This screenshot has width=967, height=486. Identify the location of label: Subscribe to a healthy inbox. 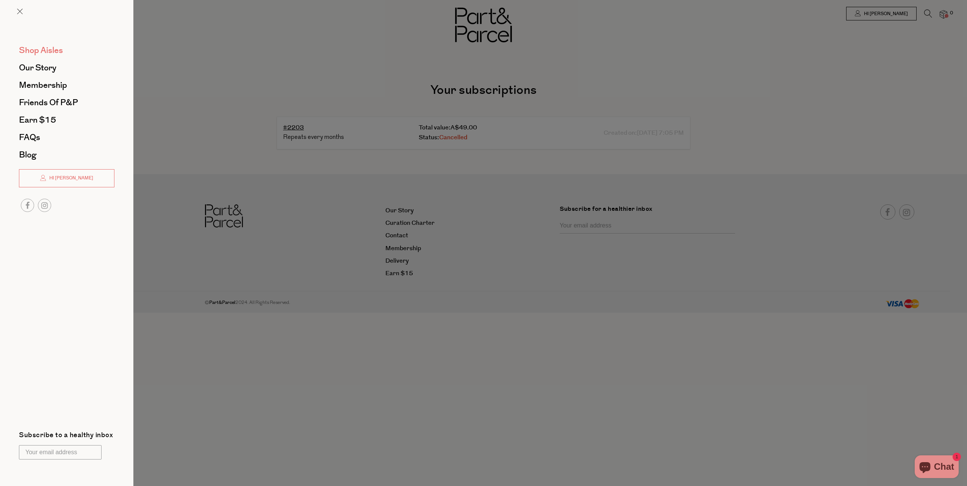
(66, 437).